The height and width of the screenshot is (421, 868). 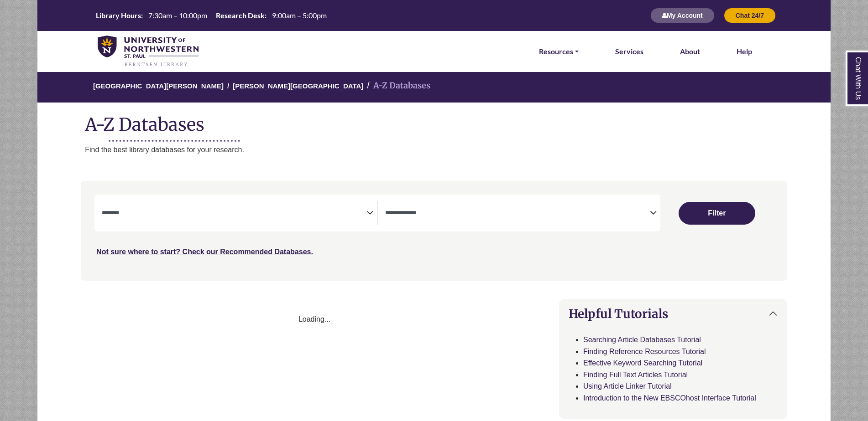 What do you see at coordinates (749, 15) in the screenshot?
I see `a: Chat 24/7` at bounding box center [749, 15].